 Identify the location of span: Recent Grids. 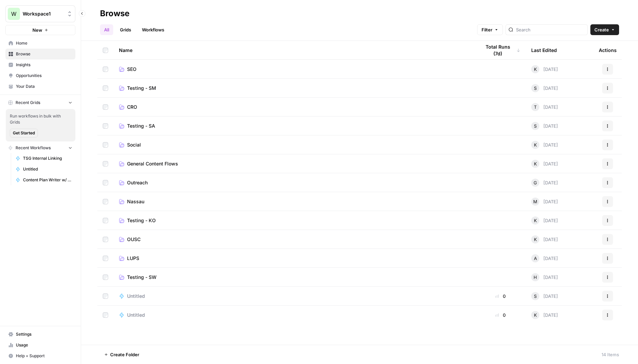
(28, 103).